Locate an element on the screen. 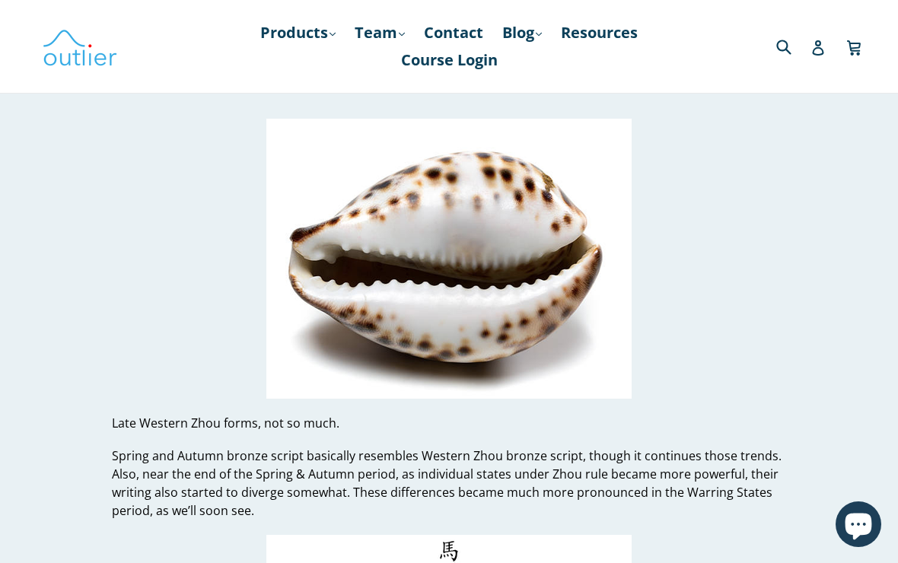 The width and height of the screenshot is (898, 563). input: Search is located at coordinates (793, 46).